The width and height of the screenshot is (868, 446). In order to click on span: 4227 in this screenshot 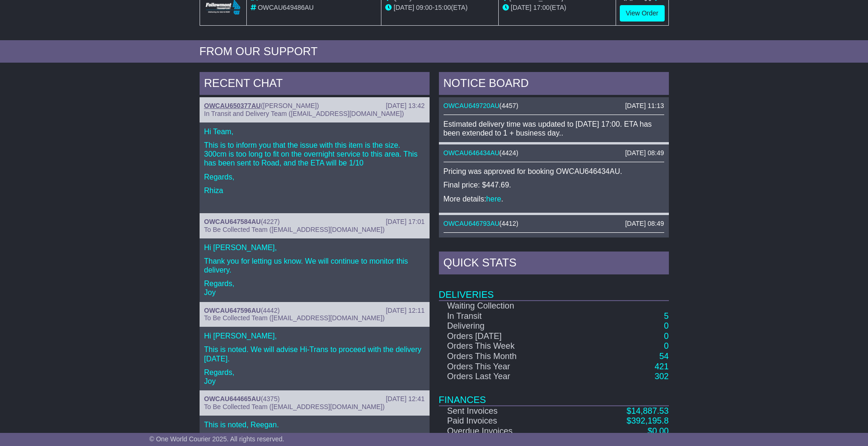, I will do `click(270, 221)`.